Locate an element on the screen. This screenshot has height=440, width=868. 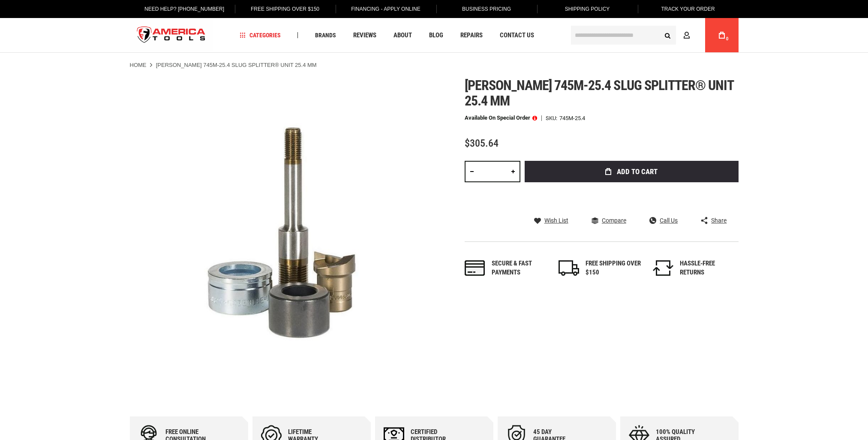
span: Add to Cart is located at coordinates (637, 172).